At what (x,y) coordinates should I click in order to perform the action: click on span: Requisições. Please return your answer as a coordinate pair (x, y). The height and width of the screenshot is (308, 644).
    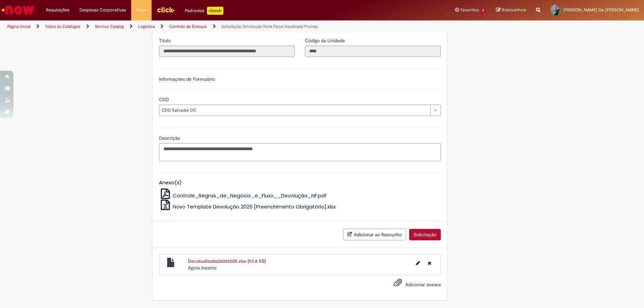
    Looking at the image, I should click on (58, 10).